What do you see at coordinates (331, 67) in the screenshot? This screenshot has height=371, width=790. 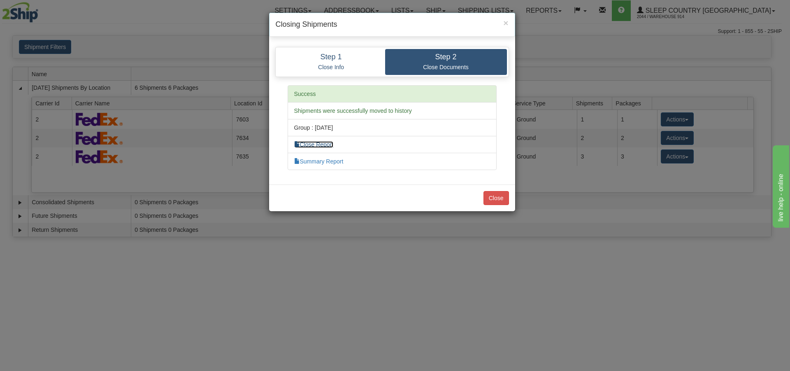 I see `p: Close Info` at bounding box center [331, 67].